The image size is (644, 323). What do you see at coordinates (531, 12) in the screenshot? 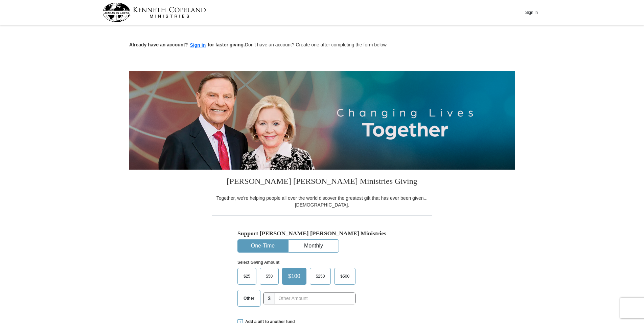
I see `button: Sign In` at bounding box center [531, 12].